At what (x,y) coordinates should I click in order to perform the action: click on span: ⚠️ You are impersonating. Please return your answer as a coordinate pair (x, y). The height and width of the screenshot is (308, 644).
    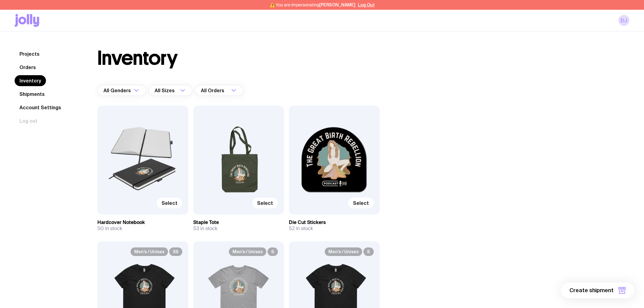
    Looking at the image, I should click on (312, 5).